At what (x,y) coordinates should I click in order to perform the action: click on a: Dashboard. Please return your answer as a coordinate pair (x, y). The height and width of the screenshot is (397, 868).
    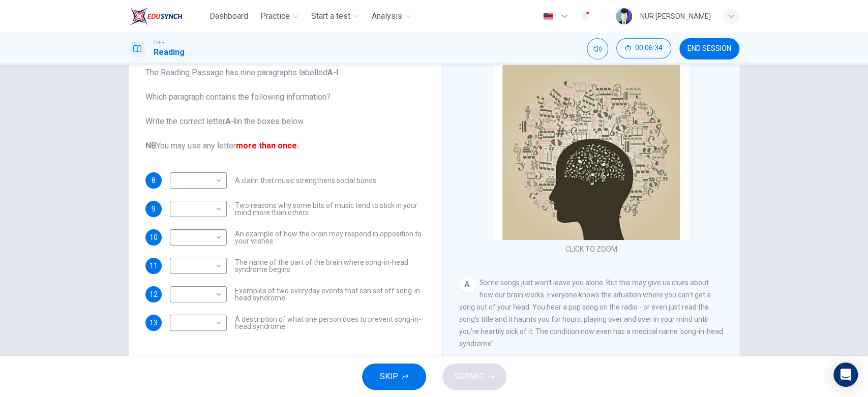
    Looking at the image, I should click on (229, 16).